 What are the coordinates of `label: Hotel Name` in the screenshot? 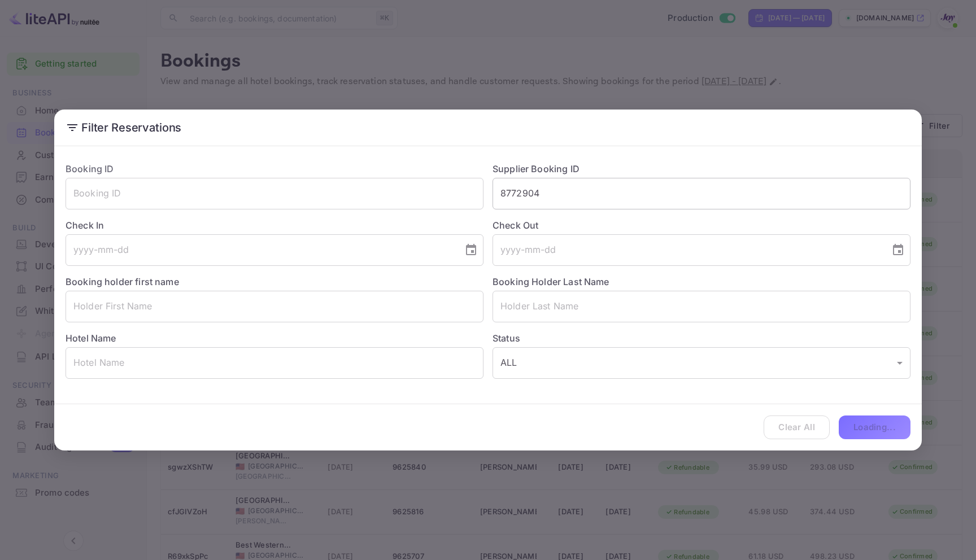 It's located at (91, 338).